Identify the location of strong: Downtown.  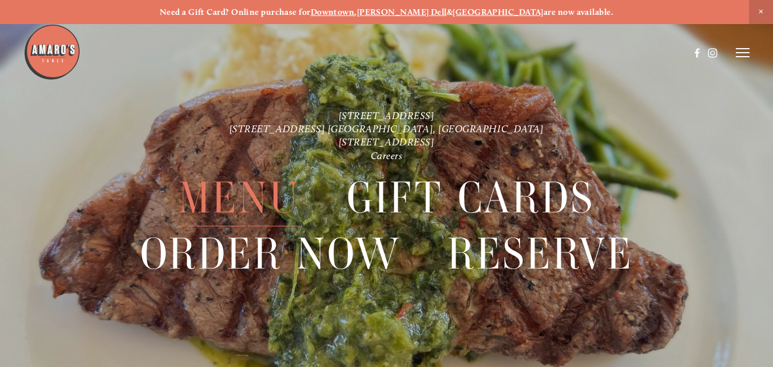
(333, 12).